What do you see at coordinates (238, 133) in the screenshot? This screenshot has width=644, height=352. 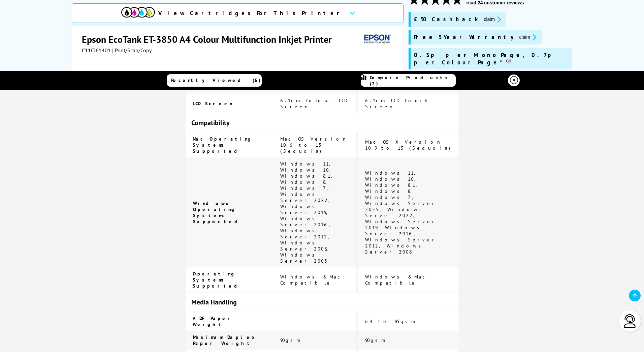 I see `a: Epson EcoTank ET-3850` at bounding box center [238, 133].